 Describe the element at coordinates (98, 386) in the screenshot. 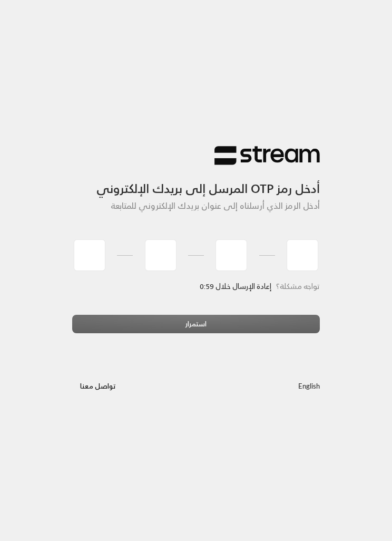

I see `a: تواصل معنا` at that location.